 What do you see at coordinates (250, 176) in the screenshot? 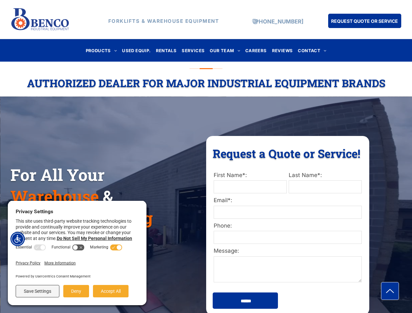
I see `label: First Name*:` at bounding box center [250, 176].